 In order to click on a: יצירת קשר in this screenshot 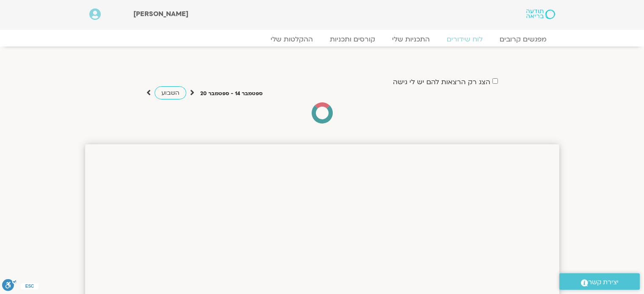, I will do `click(599, 281)`.